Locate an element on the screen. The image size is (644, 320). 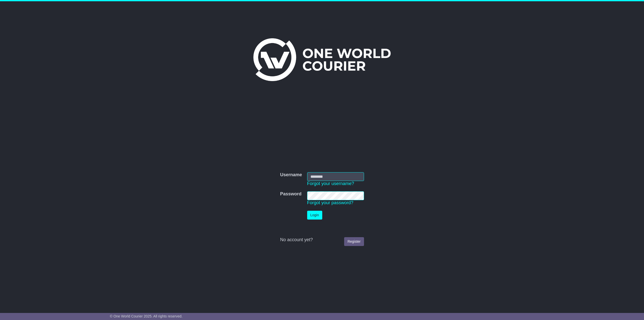
button: Login is located at coordinates (315, 215).